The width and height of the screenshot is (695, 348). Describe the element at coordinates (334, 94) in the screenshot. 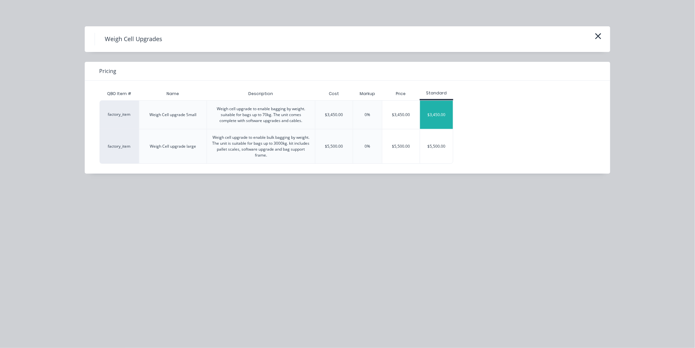

I see `div: Cost` at that location.